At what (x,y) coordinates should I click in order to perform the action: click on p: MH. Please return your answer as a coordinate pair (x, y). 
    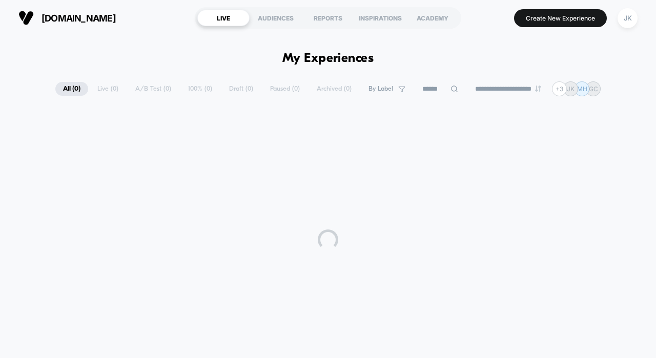
    Looking at the image, I should click on (582, 89).